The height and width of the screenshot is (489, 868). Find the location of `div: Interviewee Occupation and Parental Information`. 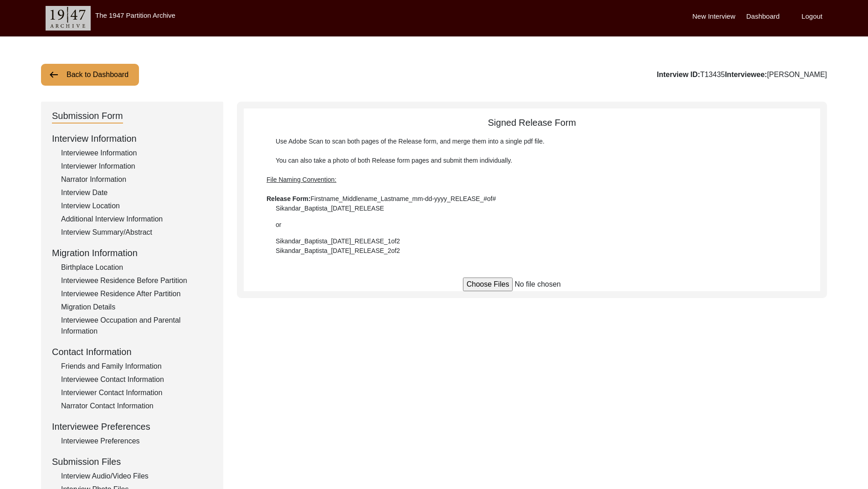

div: Interviewee Occupation and Parental Information is located at coordinates (137, 326).